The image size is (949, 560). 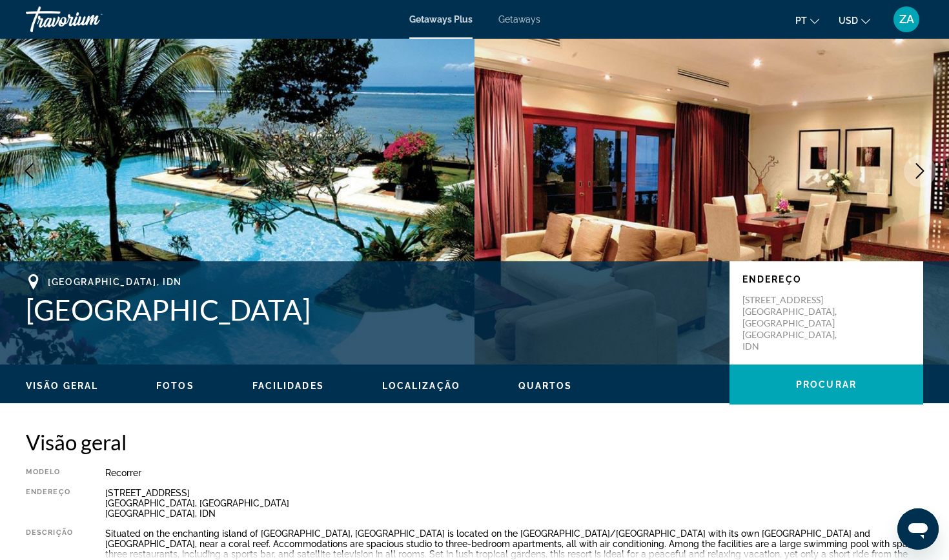 I want to click on span: Procurar, so click(x=826, y=384).